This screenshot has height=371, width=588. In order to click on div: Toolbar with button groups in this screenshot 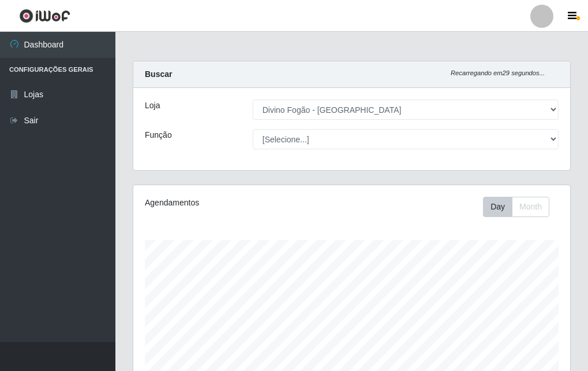, I will do `click(521, 207)`.